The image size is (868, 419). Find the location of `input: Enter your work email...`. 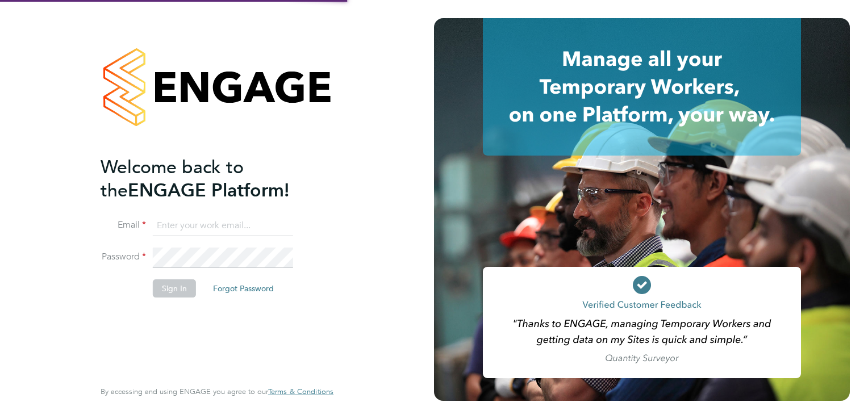

input: Enter your work email... is located at coordinates (223, 226).